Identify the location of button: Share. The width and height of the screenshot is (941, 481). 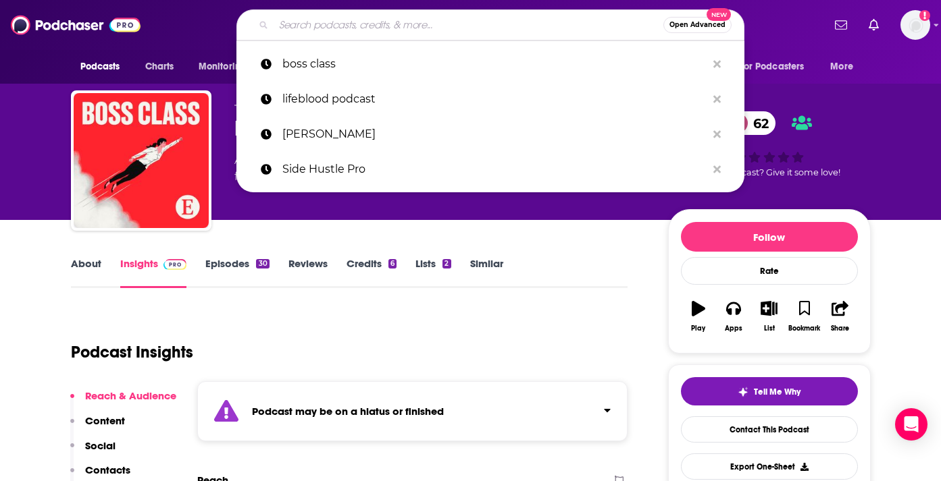
(839, 317).